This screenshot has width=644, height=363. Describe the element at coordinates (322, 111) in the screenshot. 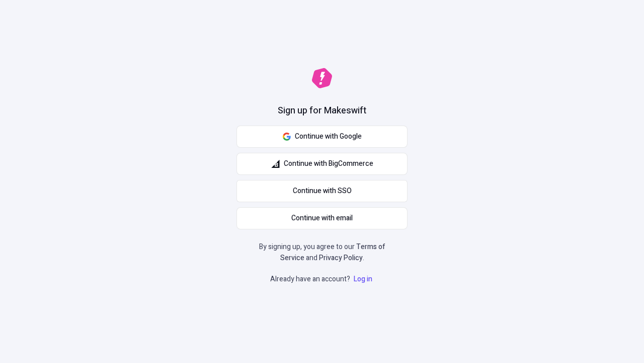

I see `h1: Sign up for Makeswift` at that location.